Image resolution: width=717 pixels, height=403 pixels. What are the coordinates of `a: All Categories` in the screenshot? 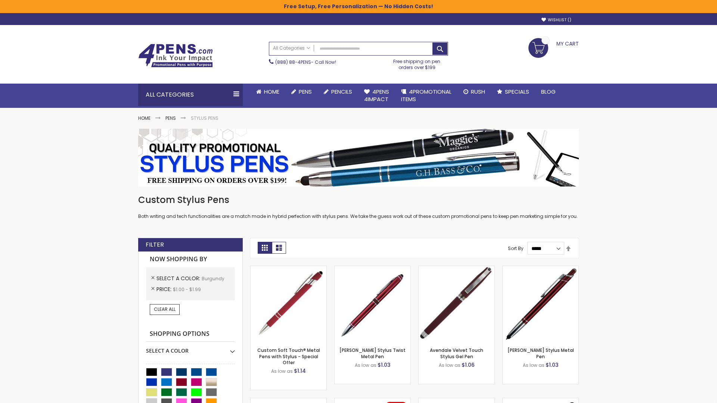 It's located at (292, 48).